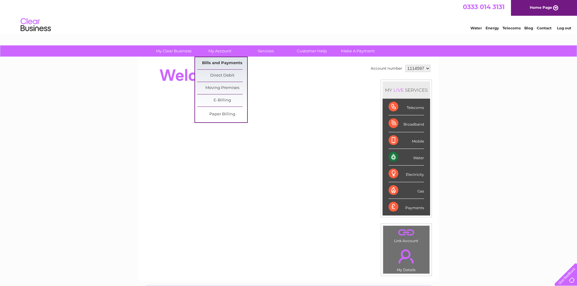  Describe the element at coordinates (222, 88) in the screenshot. I see `a: Moving Premises` at that location.